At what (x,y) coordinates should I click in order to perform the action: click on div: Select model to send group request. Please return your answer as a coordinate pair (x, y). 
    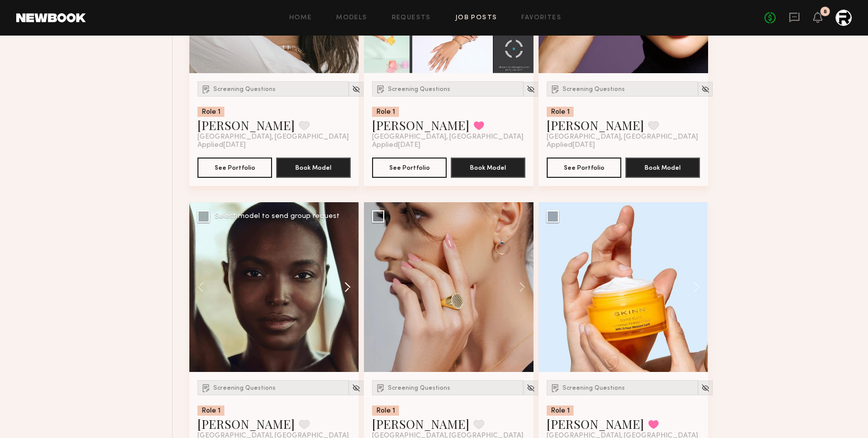
    Looking at the image, I should click on (277, 217).